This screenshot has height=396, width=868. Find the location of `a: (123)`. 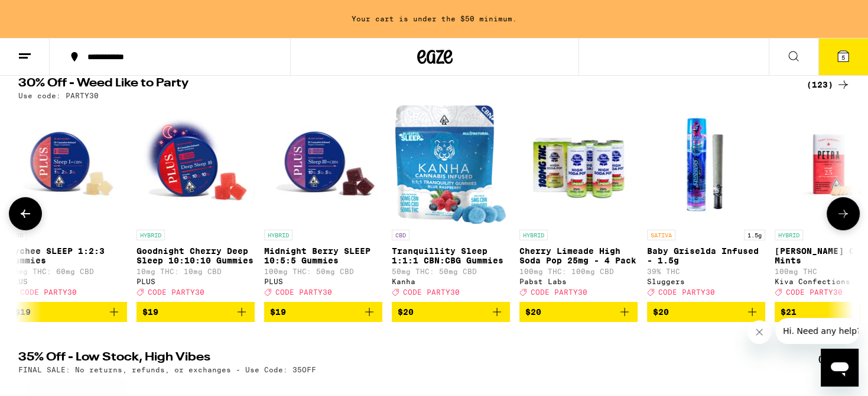

a: (123) is located at coordinates (829, 84).